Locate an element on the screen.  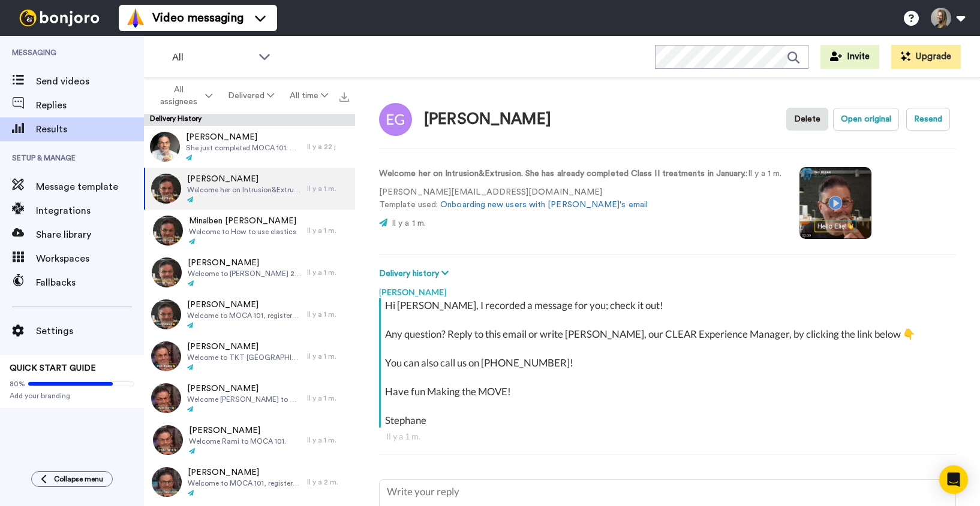
span: Results is located at coordinates (90, 130).